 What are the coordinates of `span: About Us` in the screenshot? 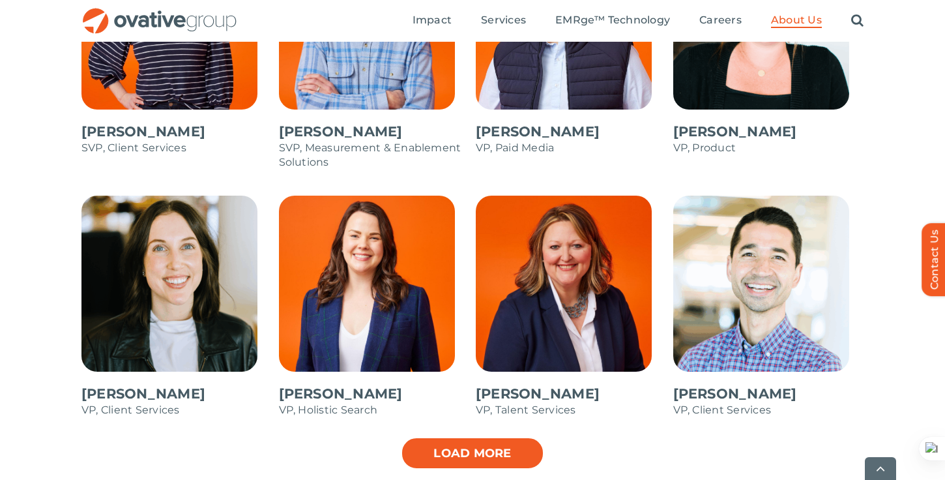 It's located at (796, 20).